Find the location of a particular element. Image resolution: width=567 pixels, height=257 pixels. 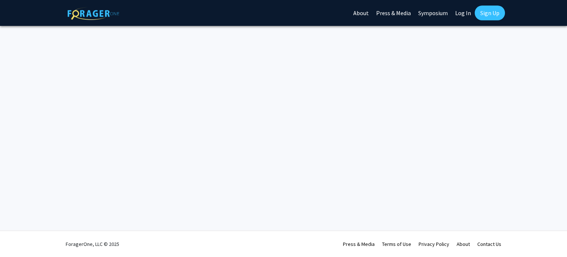

a: Contact Us is located at coordinates (489, 244).